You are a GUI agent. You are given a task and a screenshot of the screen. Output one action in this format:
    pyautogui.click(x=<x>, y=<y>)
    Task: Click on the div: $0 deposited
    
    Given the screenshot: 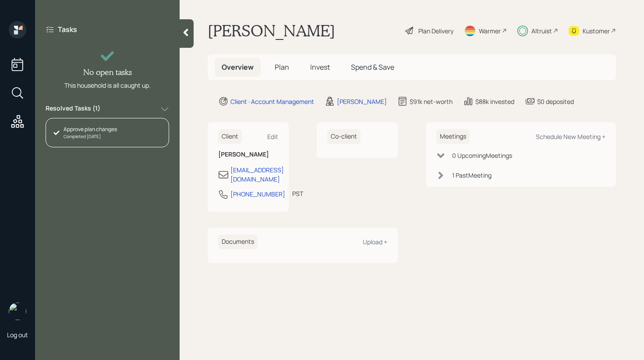 What is the action you would take?
    pyautogui.click(x=556, y=101)
    